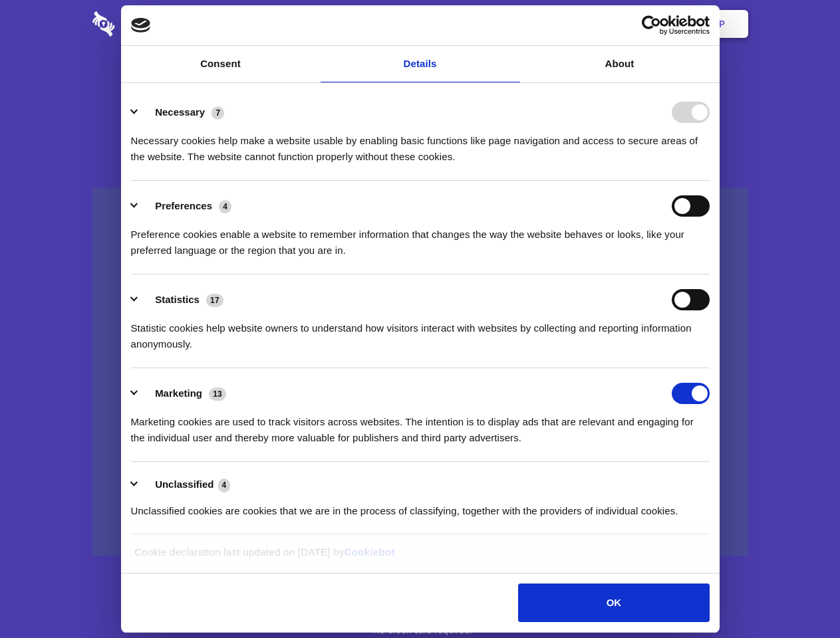 The image size is (840, 638). I want to click on span: 13, so click(218, 395).